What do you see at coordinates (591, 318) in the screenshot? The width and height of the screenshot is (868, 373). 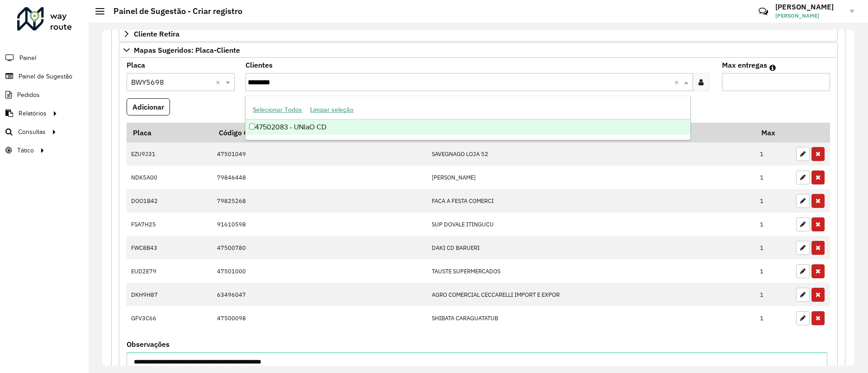 I see `td: SHIBATA CARAGUATATUB` at bounding box center [591, 318].